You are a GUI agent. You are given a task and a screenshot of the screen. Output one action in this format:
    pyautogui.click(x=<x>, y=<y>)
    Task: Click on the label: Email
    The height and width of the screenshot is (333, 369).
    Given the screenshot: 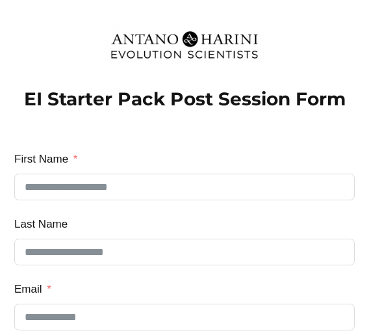 What is the action you would take?
    pyautogui.click(x=32, y=289)
    